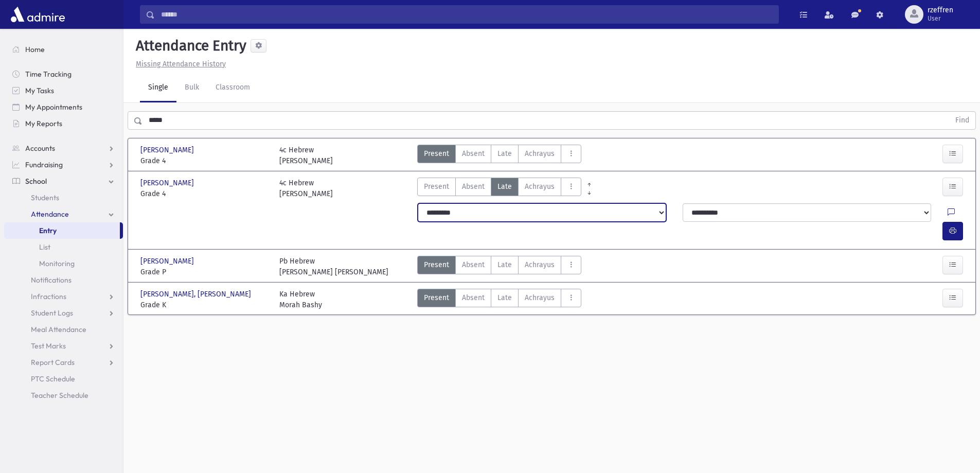 The height and width of the screenshot is (473, 980). I want to click on span: Time Tracking, so click(48, 74).